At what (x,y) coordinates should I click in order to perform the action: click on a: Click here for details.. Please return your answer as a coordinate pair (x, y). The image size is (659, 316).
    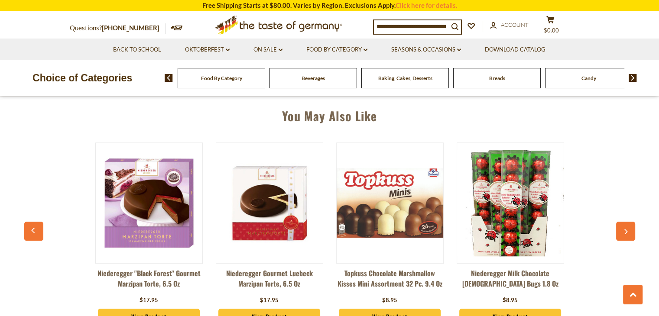
    Looking at the image, I should click on (426, 5).